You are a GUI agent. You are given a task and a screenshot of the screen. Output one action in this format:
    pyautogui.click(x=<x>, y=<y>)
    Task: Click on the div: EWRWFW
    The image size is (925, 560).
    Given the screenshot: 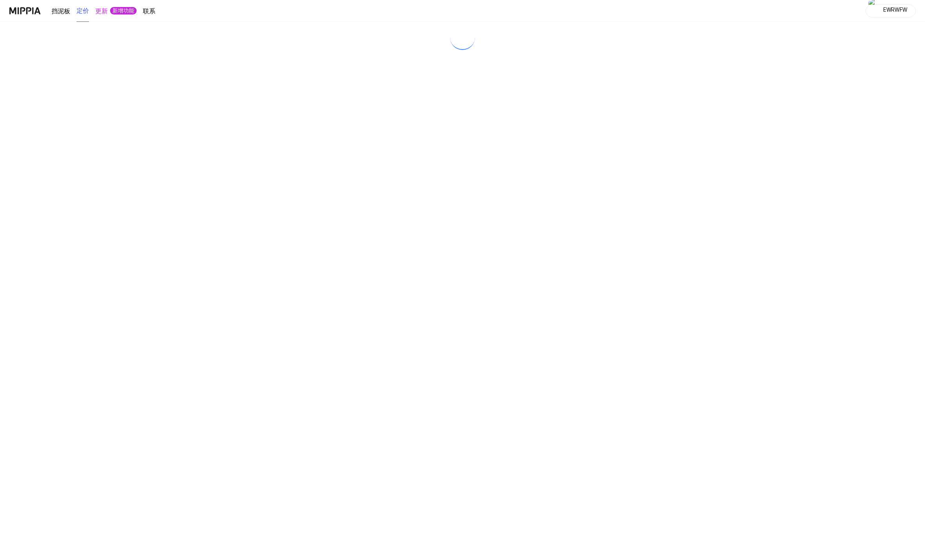 What is the action you would take?
    pyautogui.click(x=895, y=11)
    